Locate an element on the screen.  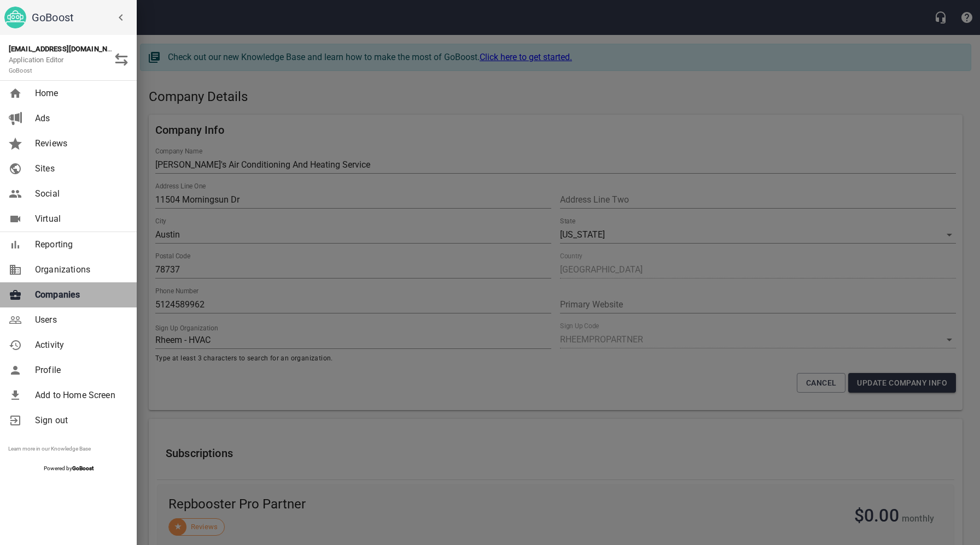
span: Profile is located at coordinates (79, 371).